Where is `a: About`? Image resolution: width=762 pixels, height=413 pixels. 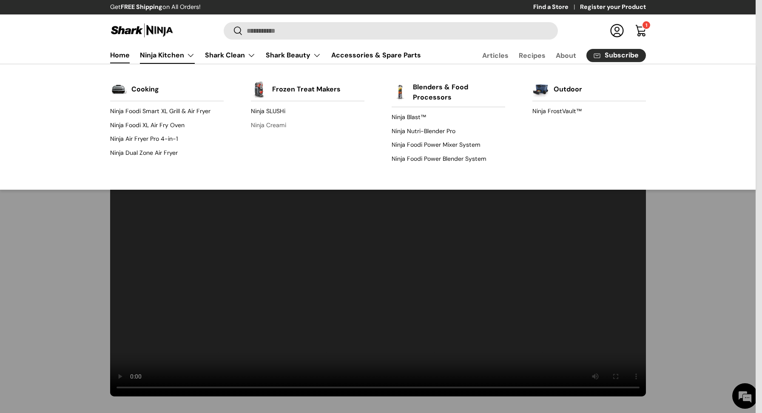 a: About is located at coordinates (566, 55).